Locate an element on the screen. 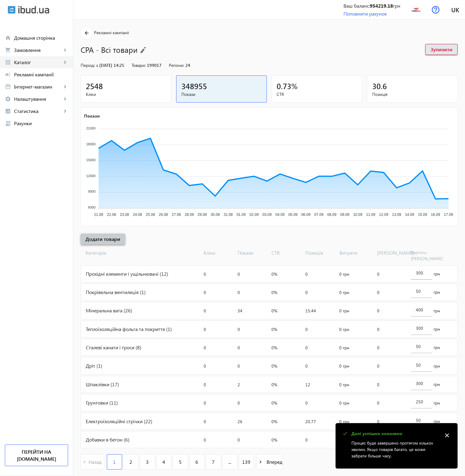 This screenshot has width=465, height=476. span: 348955 is located at coordinates (194, 86).